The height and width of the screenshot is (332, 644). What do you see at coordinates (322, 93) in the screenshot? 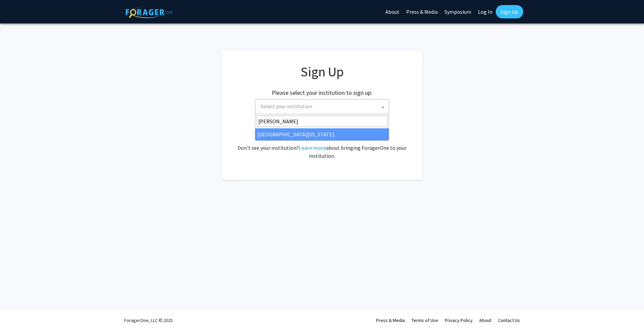
I see `h2: Please select your institution to sign up:` at bounding box center [322, 93].